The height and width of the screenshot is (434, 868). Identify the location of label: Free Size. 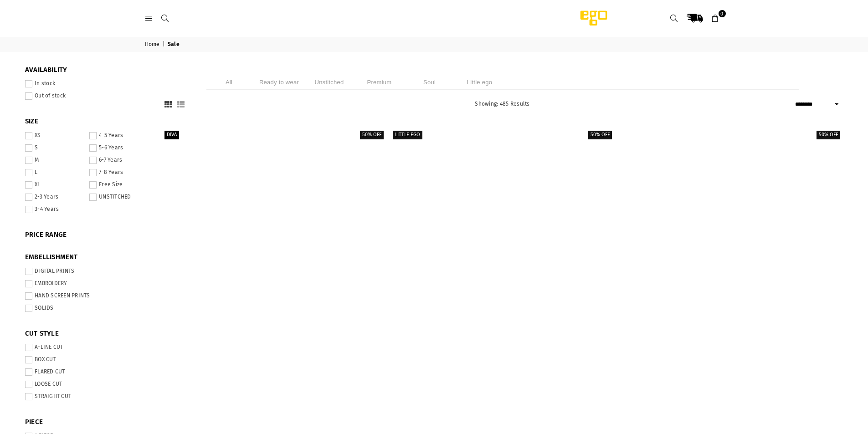
(119, 185).